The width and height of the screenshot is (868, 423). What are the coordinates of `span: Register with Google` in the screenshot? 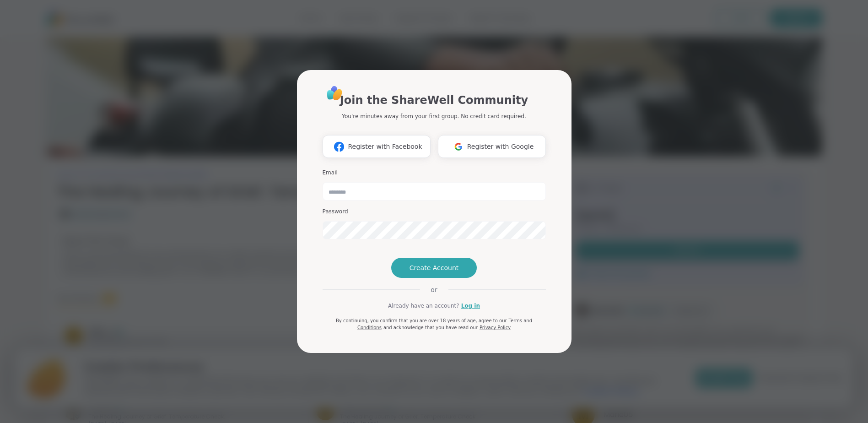 It's located at (500, 146).